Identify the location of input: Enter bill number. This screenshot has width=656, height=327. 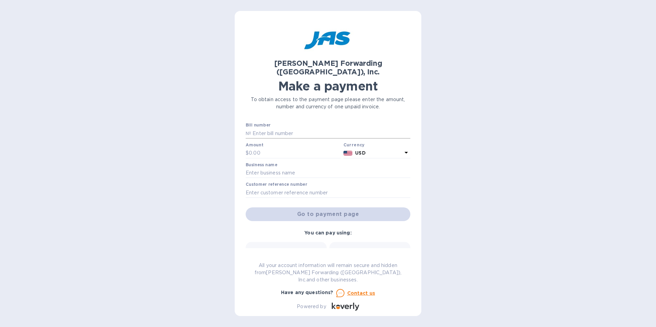
(331, 133).